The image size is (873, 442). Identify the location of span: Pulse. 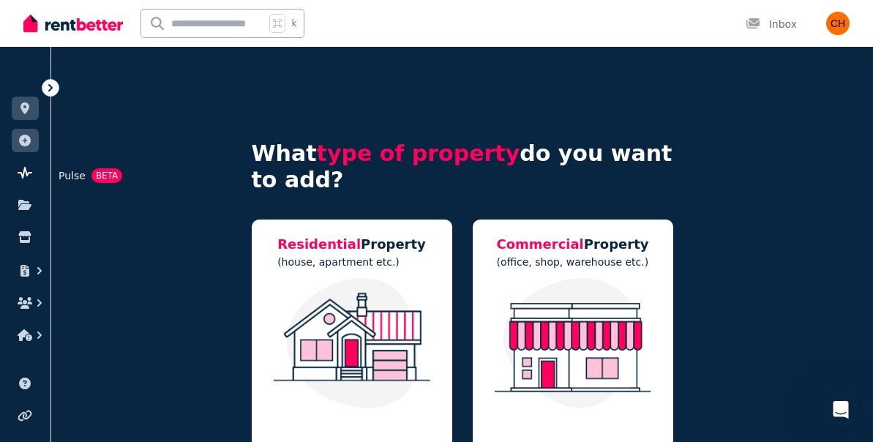
(72, 176).